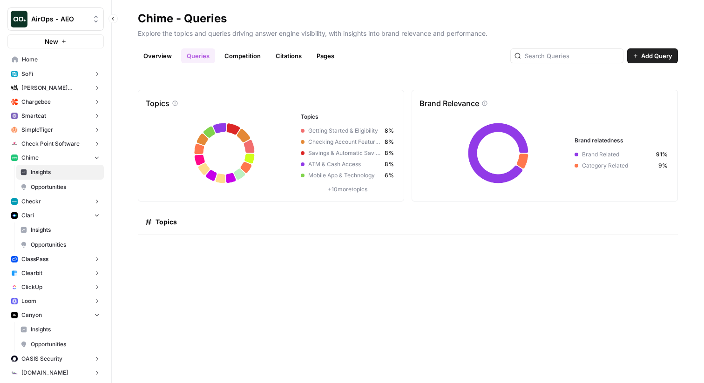  What do you see at coordinates (618, 166) in the screenshot?
I see `span: Category Related` at bounding box center [618, 166].